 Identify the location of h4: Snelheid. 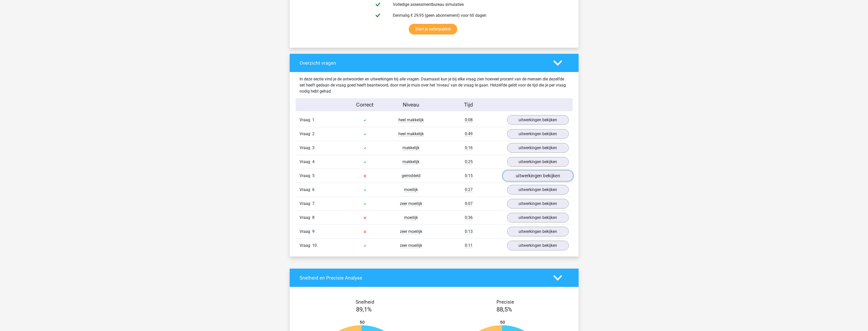
(365, 302).